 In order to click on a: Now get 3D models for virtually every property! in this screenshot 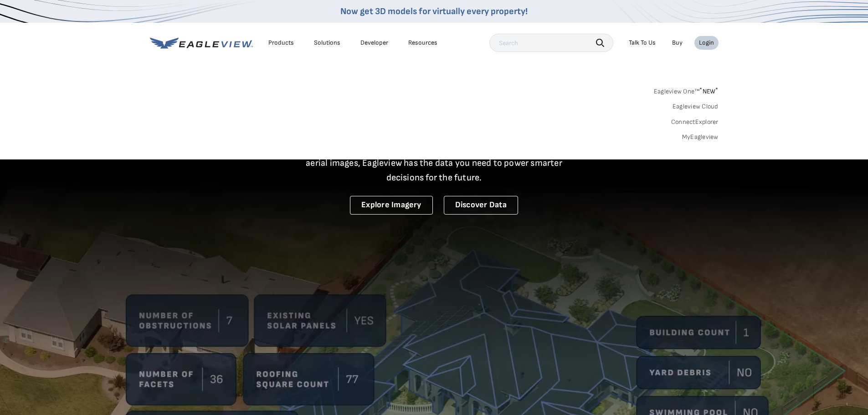, I will do `click(434, 12)`.